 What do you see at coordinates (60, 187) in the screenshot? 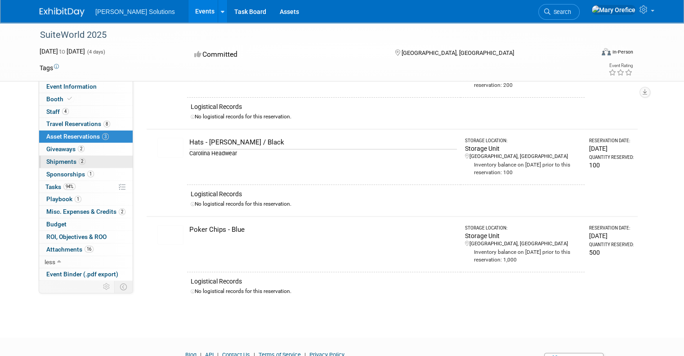
I see `span: Tasks` at bounding box center [60, 187].